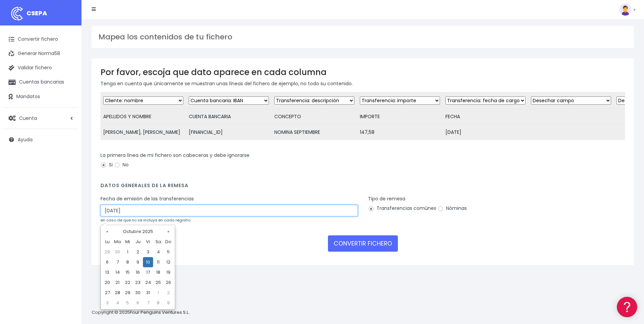 This screenshot has height=324, width=644. Describe the element at coordinates (41, 118) in the screenshot. I see `a: Cuenta` at that location.